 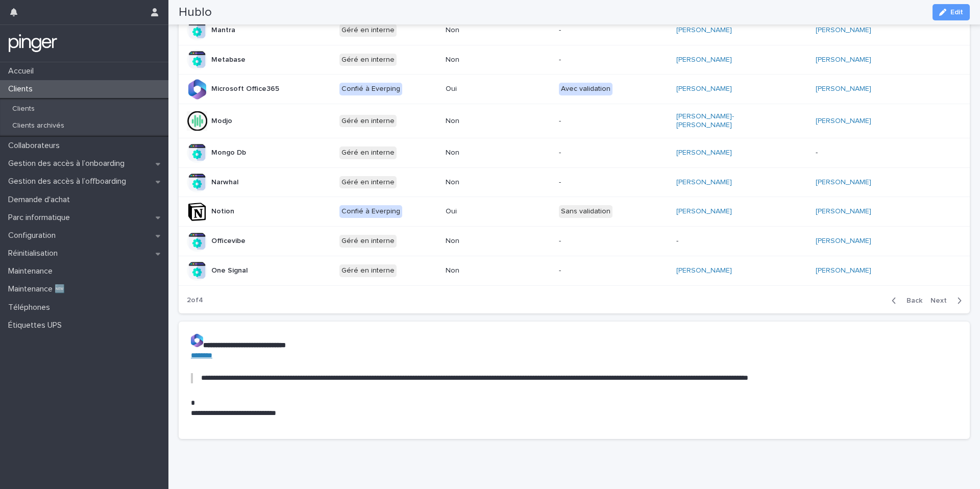 What do you see at coordinates (31, 308) in the screenshot?
I see `p: Téléphones` at bounding box center [31, 308].